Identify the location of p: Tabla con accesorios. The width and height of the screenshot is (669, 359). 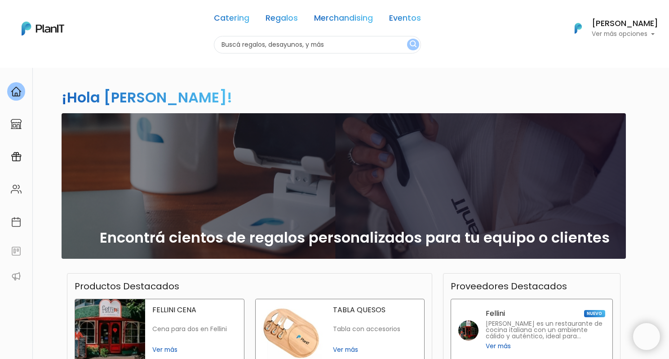
(375, 329).